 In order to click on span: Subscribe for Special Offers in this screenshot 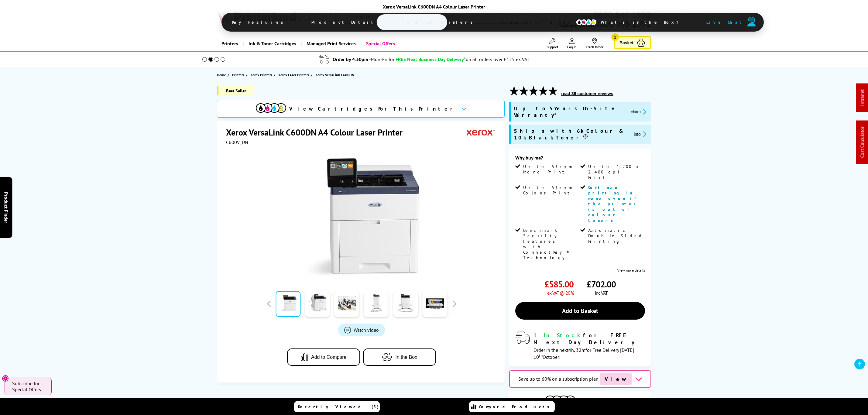, I will do `click(29, 386)`.